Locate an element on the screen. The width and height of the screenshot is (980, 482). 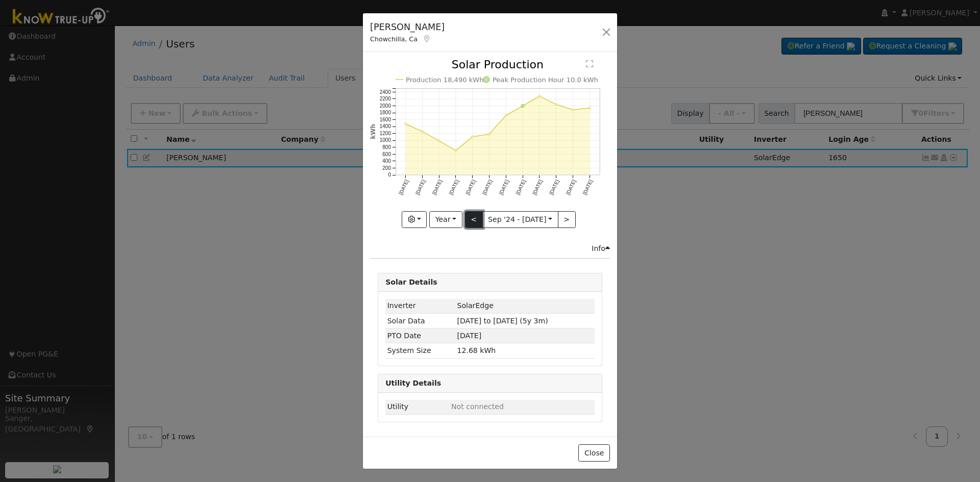
strong: Solar Details is located at coordinates (411, 282).